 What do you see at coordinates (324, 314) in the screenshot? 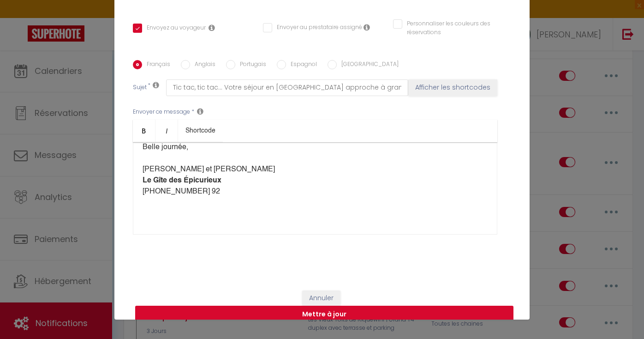
I see `button: Mettre à jour` at bounding box center [324, 314].